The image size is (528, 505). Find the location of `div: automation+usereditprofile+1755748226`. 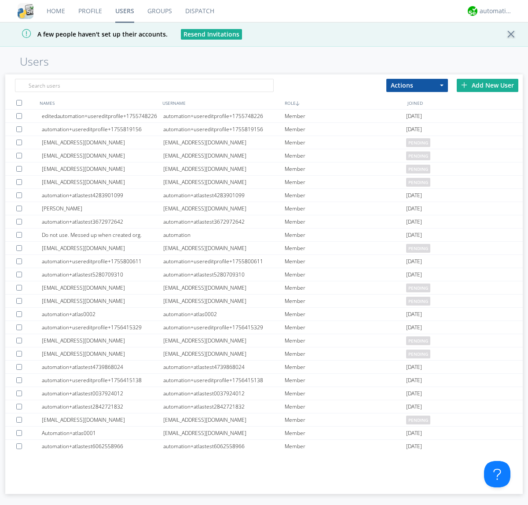

div: automation+usereditprofile+1755748226 is located at coordinates (224, 116).